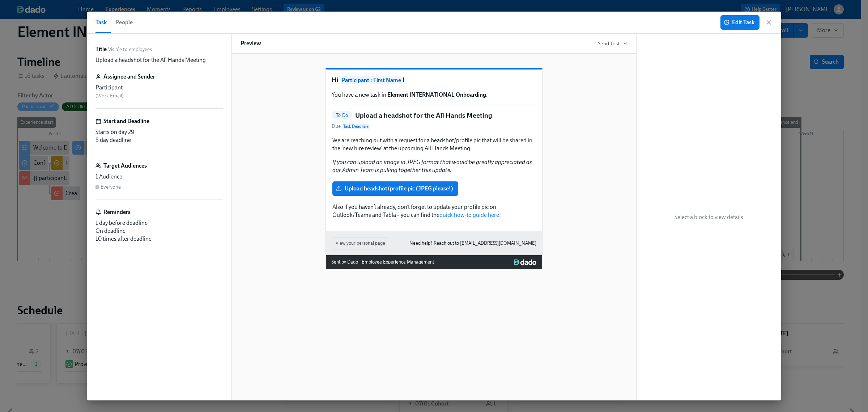 The image size is (868, 412). Describe the element at coordinates (111, 187) in the screenshot. I see `div: Everyone` at that location.